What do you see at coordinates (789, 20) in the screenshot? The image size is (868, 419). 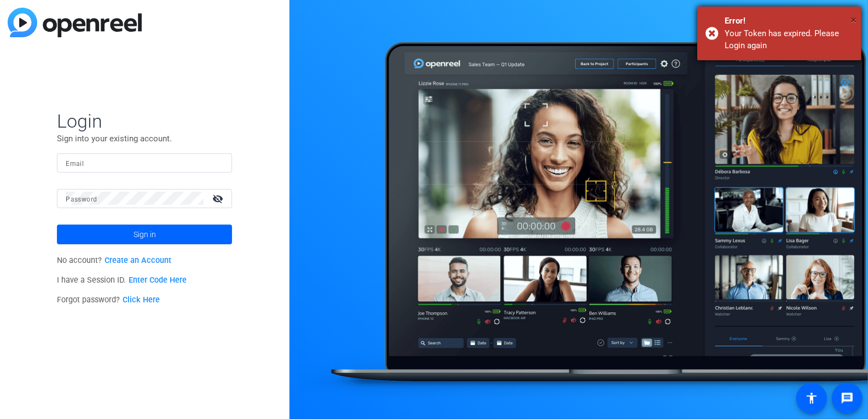 I see `div: Error!` at bounding box center [789, 20].